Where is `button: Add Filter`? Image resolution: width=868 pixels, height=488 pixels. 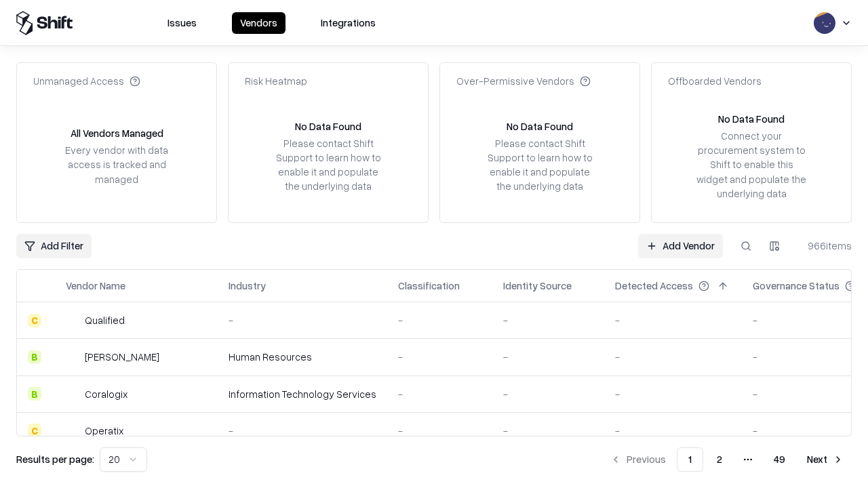
button: Add Filter is located at coordinates (54, 246).